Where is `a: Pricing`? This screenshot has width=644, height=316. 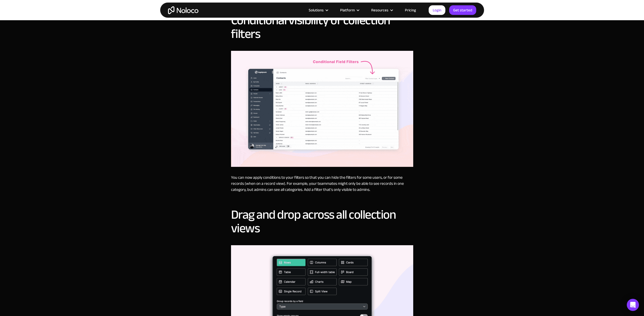
a: Pricing is located at coordinates (410, 10).